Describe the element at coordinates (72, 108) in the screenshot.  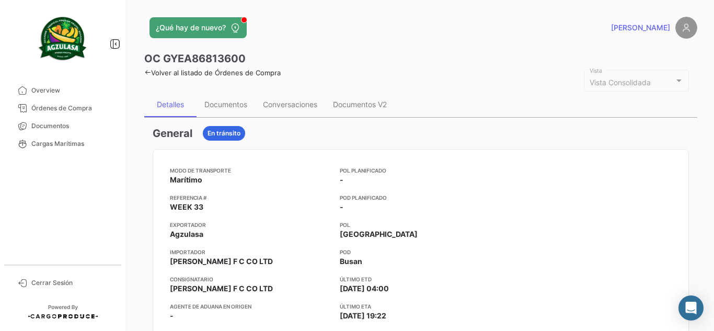
I see `span: Órdenes de Compra` at that location.